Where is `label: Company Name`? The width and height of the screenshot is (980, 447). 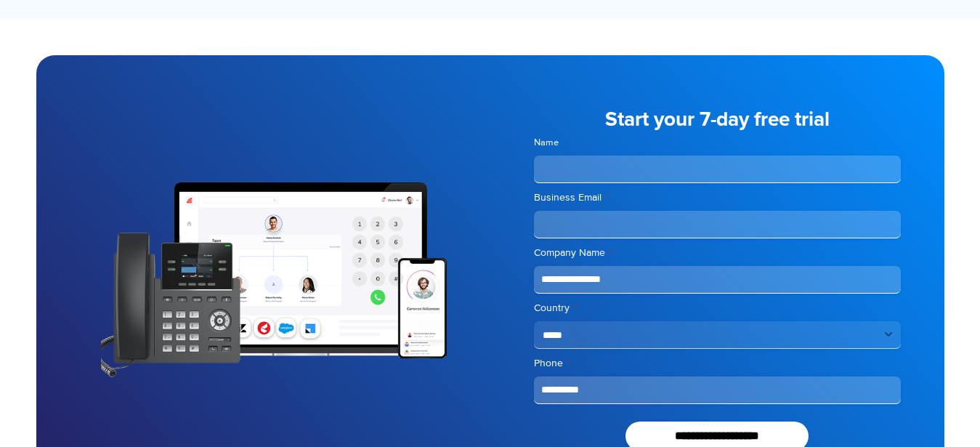
label: Company Name is located at coordinates (717, 253).